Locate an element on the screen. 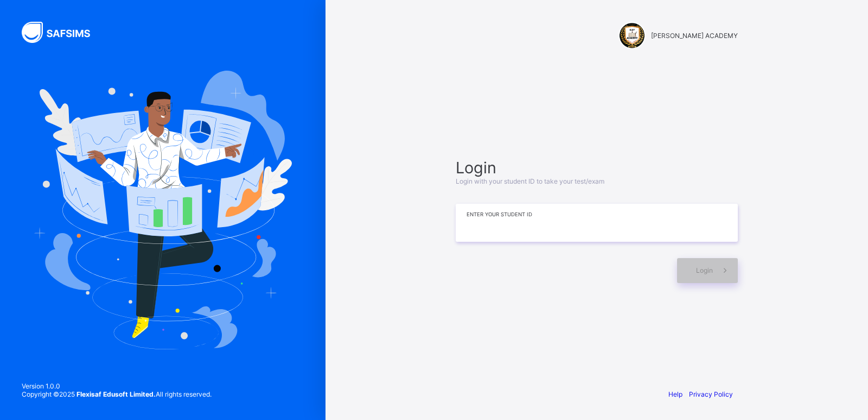 This screenshot has width=868, height=420. span: Login with your student ID to take your test/exam is located at coordinates (530, 181).